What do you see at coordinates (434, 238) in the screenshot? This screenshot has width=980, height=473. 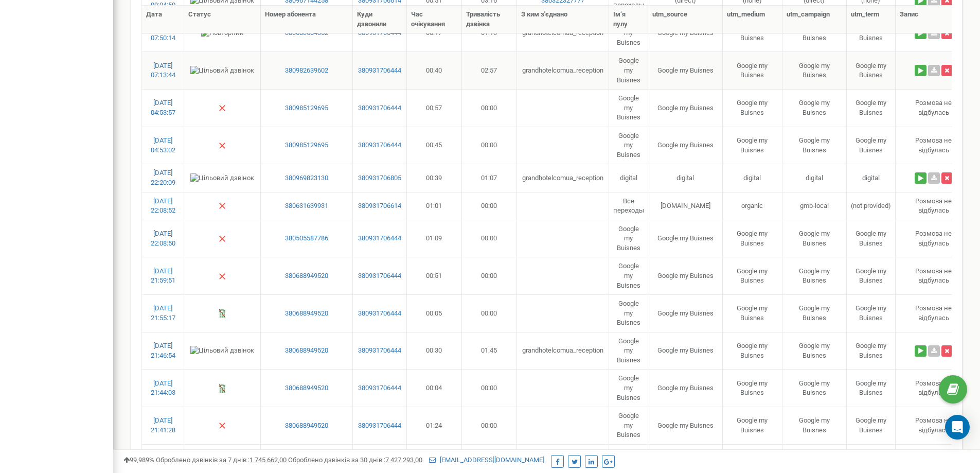 I see `td: 01:09` at bounding box center [434, 238].